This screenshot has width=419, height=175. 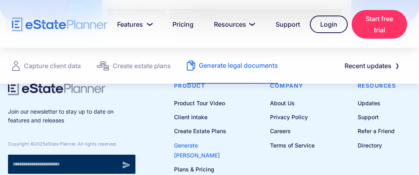 I want to click on a: Plans & Pricing, so click(x=208, y=169).